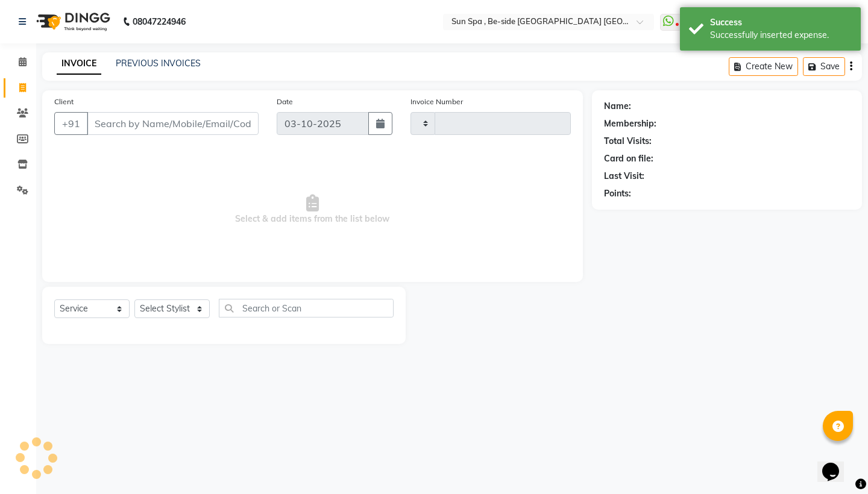  I want to click on div: Successfully inserted expense., so click(781, 35).